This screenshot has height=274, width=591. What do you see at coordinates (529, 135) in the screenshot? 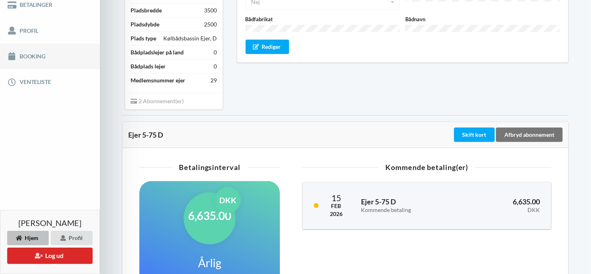
I see `div: Afbryd abonnement` at bounding box center [529, 135].